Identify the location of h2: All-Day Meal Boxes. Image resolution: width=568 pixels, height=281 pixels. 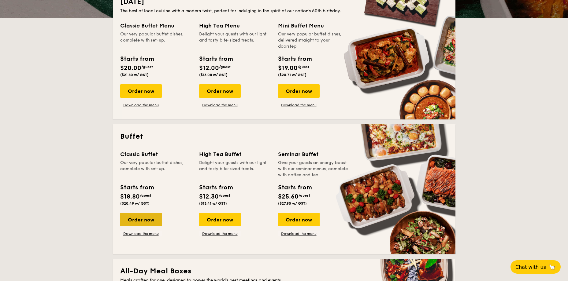
(284, 272).